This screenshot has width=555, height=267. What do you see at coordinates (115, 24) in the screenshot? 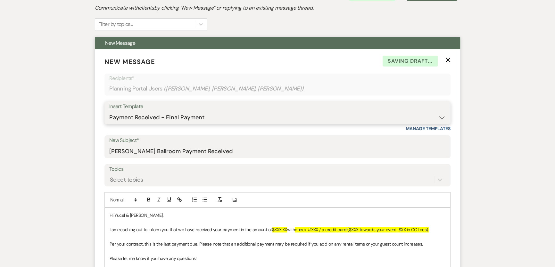
I see `div: Filter by topics...` at bounding box center [115, 24].